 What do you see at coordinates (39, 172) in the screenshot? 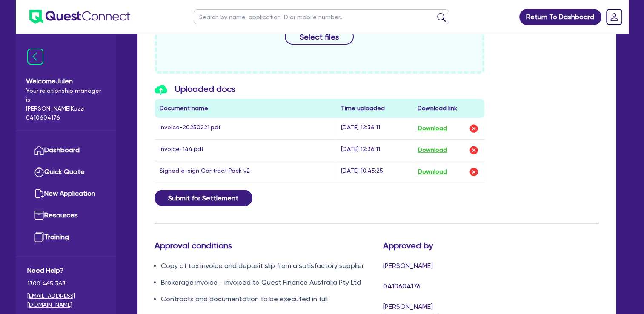
I see `img: quick-quote` at bounding box center [39, 172].